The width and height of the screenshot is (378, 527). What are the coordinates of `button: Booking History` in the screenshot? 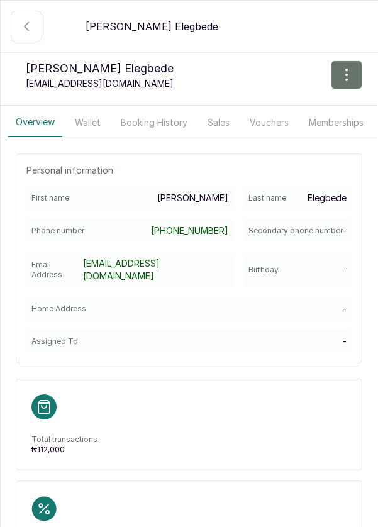 It's located at (154, 123).